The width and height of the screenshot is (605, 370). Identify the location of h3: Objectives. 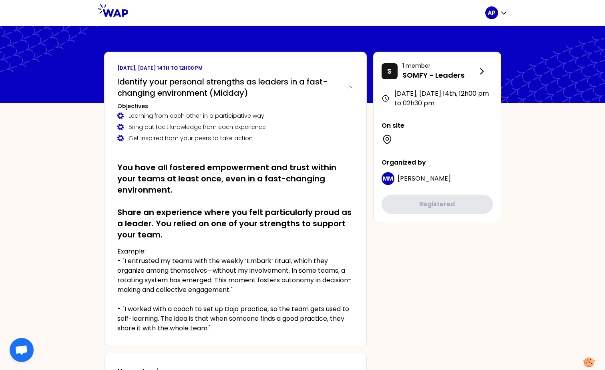
(235, 106).